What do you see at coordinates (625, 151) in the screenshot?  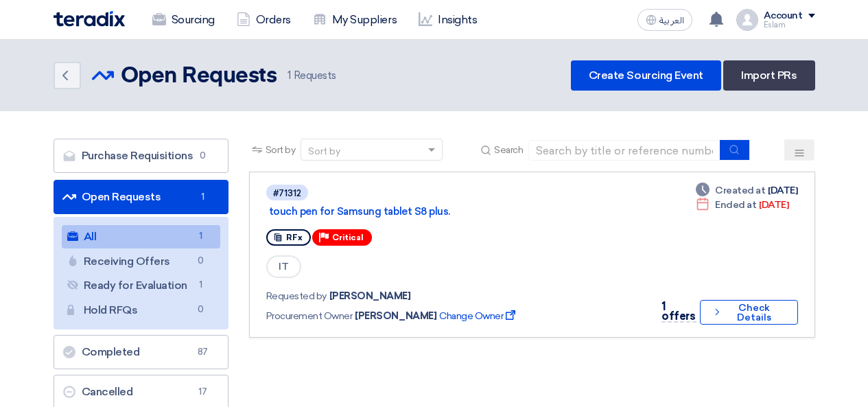 I see `input: Search by title or reference number` at bounding box center [625, 151].